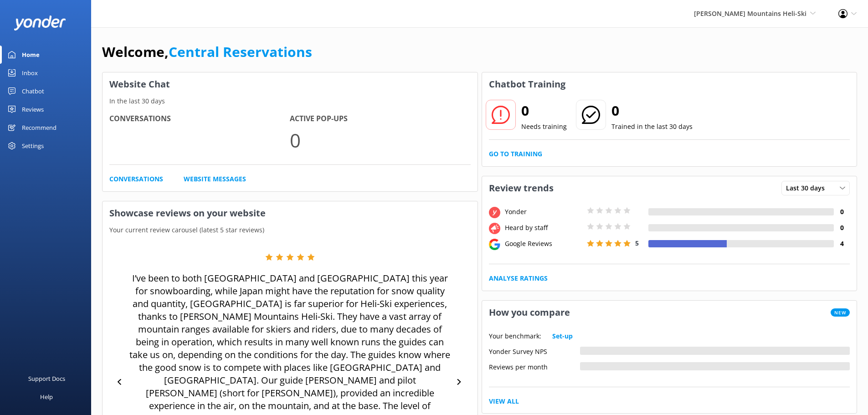 This screenshot has height=415, width=868. I want to click on div: Settings, so click(33, 146).